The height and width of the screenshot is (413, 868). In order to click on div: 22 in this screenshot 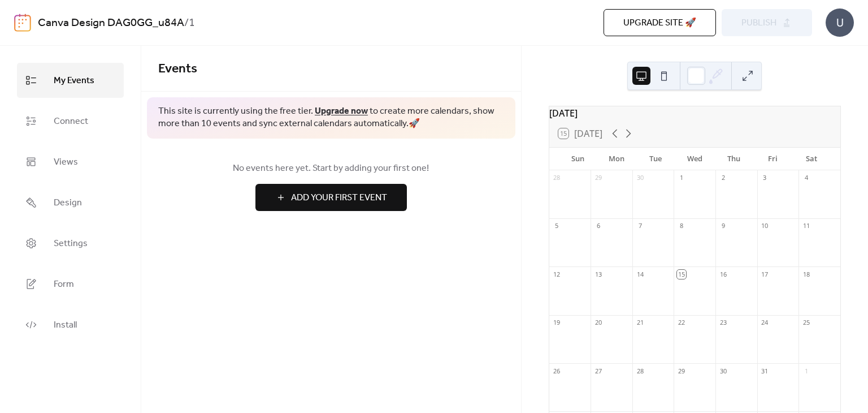, I will do `click(681, 322)`.